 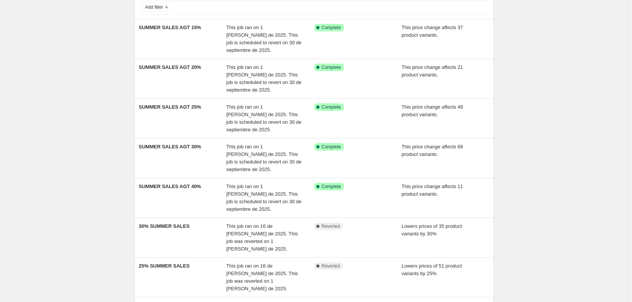 I want to click on span: SUMMER SALES AGT 20%, so click(x=170, y=67).